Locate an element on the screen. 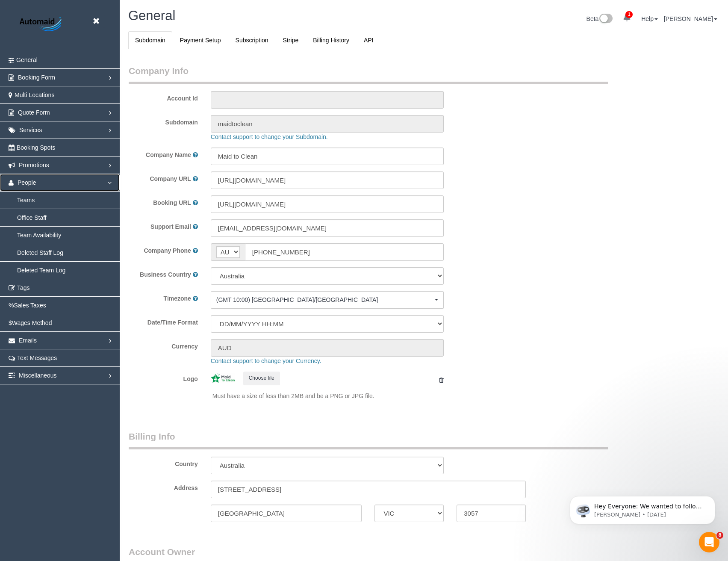  label: Logo is located at coordinates (163, 378).